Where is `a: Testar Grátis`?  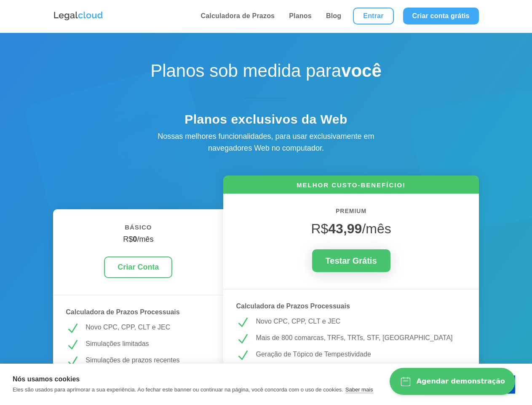
a: Testar Grátis is located at coordinates (351, 261).